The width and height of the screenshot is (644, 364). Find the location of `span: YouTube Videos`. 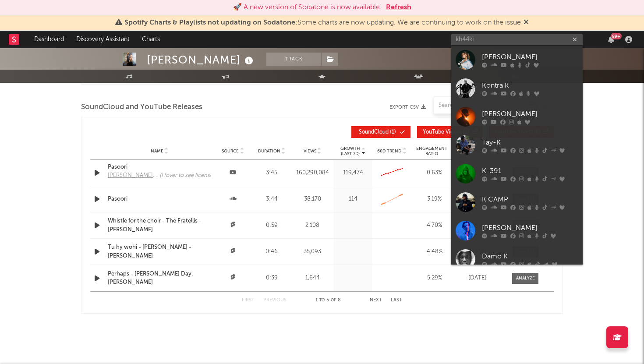

span: YouTube Videos is located at coordinates (442, 132).